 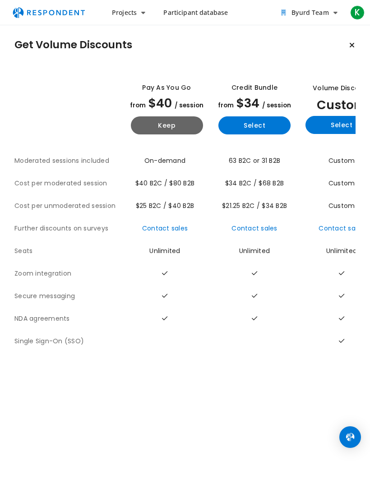 I want to click on th: Single Sign-On (SSO), so click(x=69, y=341).